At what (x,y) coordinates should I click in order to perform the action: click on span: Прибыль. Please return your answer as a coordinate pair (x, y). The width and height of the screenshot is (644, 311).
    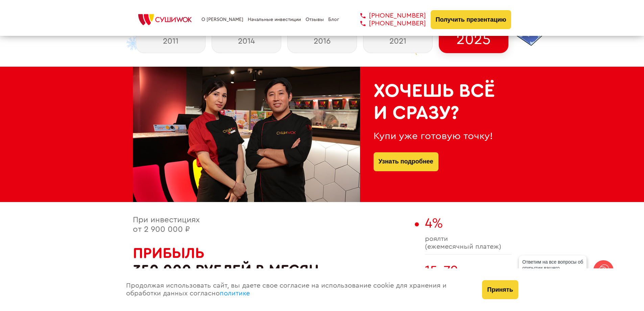
    Looking at the image, I should click on (169, 253).